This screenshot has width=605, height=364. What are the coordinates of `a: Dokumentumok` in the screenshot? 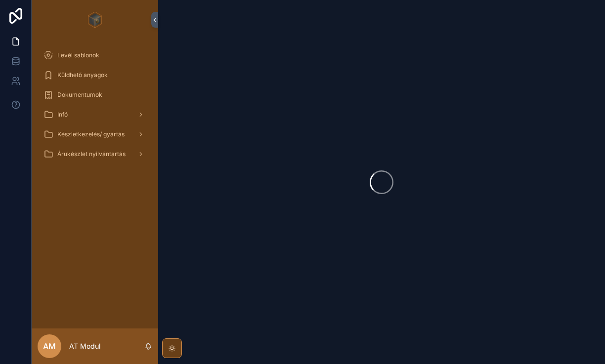 It's located at (95, 95).